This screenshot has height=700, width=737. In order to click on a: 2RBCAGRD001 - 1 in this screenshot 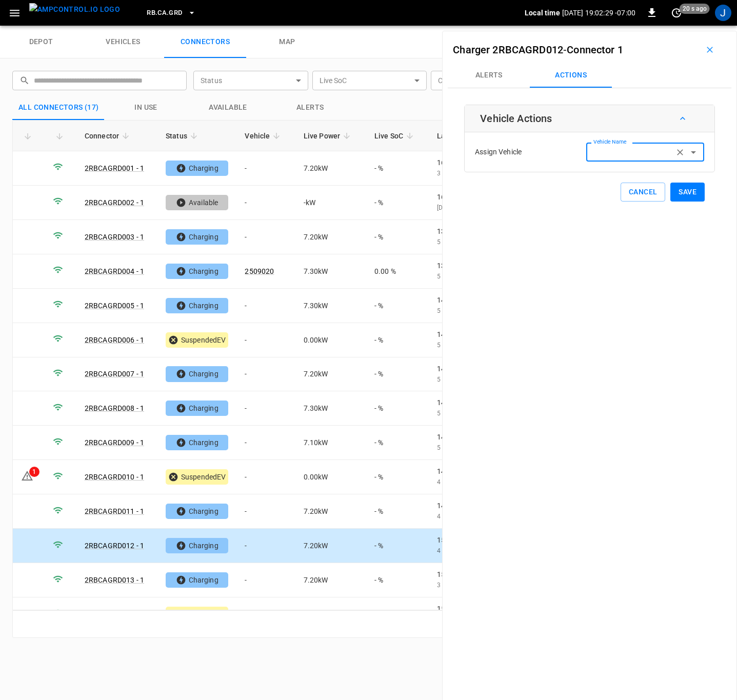, I will do `click(114, 168)`.